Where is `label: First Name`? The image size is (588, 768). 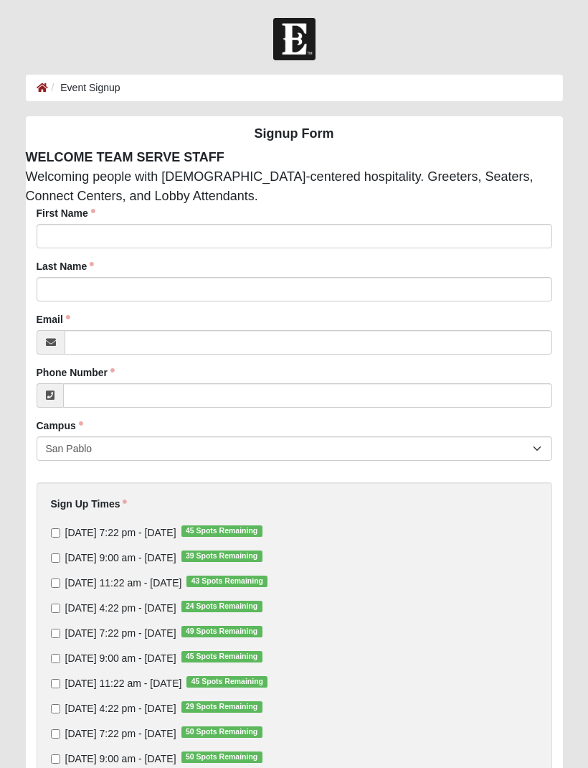
label: First Name is located at coordinates (66, 213).